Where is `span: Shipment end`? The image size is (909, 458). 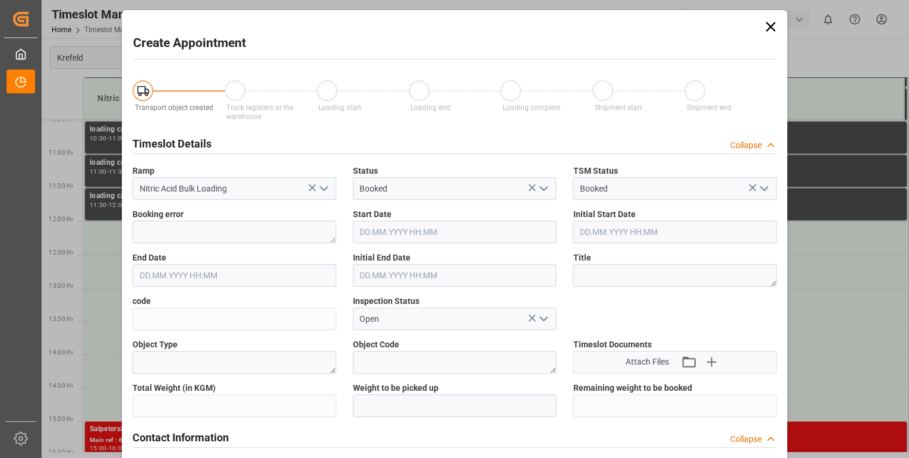
span: Shipment end is located at coordinates (709, 108).